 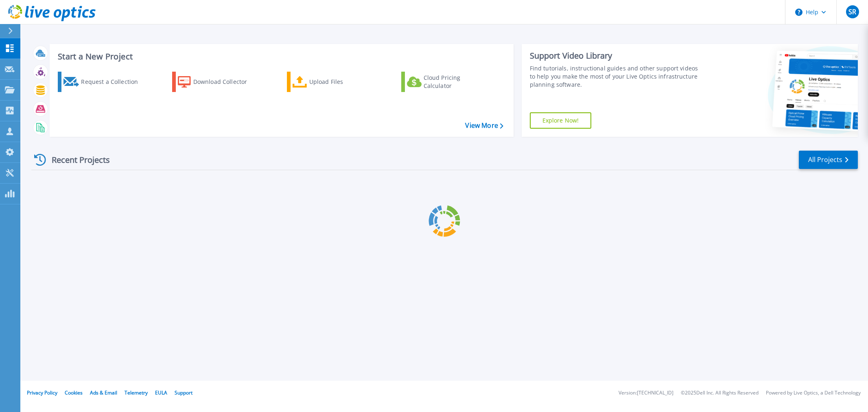 I want to click on div: Request a Collection, so click(x=113, y=81).